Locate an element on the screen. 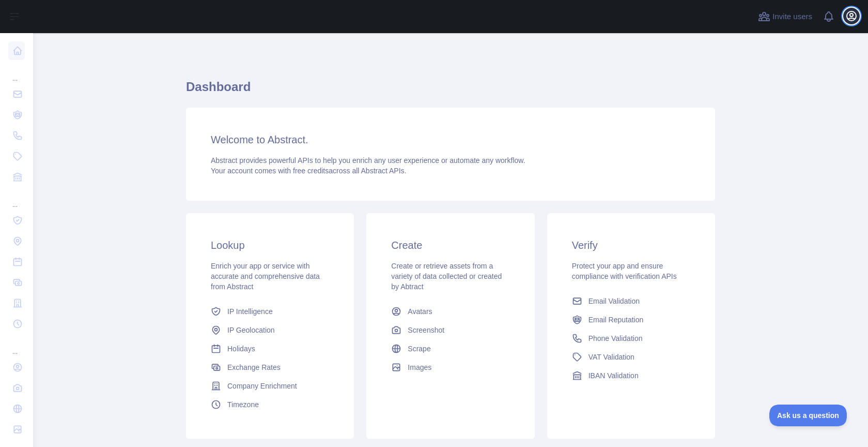 The image size is (868, 447). span: Images is located at coordinates (420, 367).